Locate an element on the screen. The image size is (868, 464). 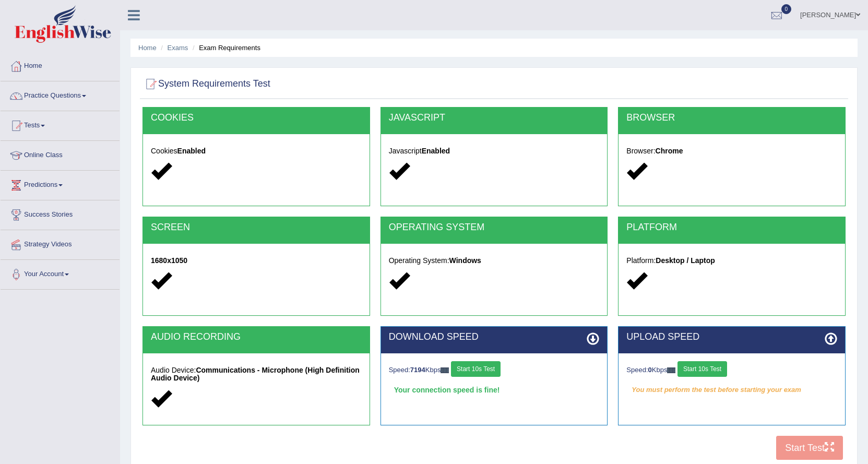
h2: SCREEN is located at coordinates (256, 227).